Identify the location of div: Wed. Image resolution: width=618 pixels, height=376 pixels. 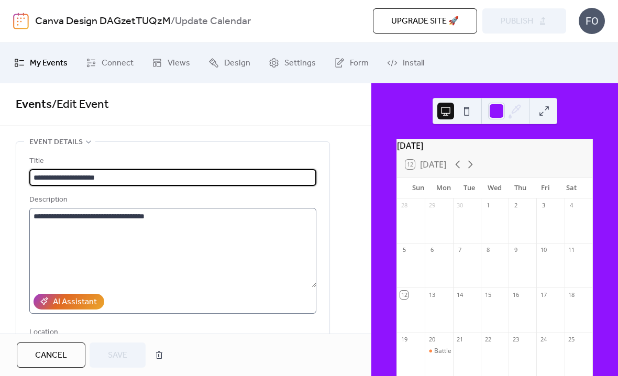
(494, 188).